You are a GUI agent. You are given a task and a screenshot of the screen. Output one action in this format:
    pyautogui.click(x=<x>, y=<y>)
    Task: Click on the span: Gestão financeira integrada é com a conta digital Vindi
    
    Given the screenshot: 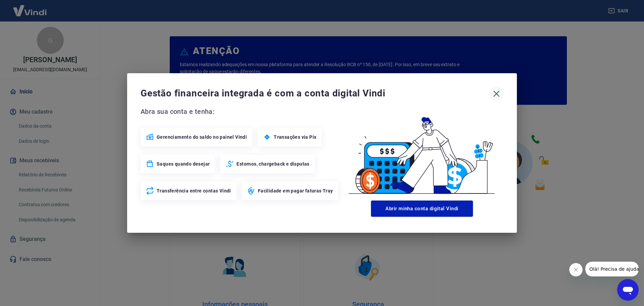 What is the action you would take?
    pyautogui.click(x=315, y=93)
    